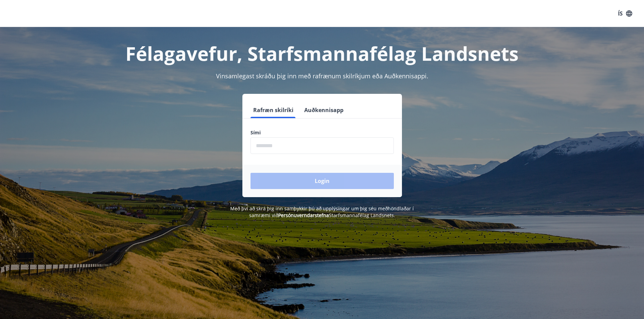 The height and width of the screenshot is (319, 644). What do you see at coordinates (324, 110) in the screenshot?
I see `button: Auðkennisapp` at bounding box center [324, 110].